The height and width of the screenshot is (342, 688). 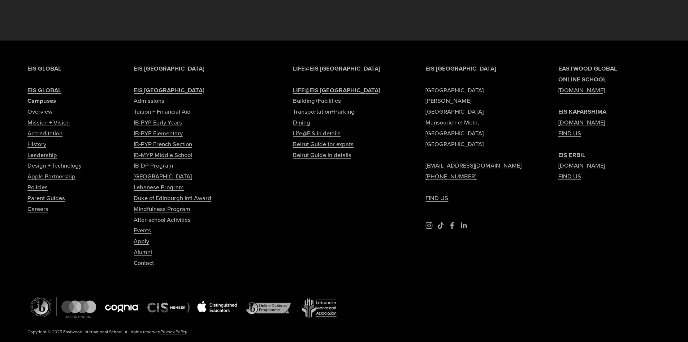 What do you see at coordinates (452, 225) in the screenshot?
I see `a: Facebook` at bounding box center [452, 225].